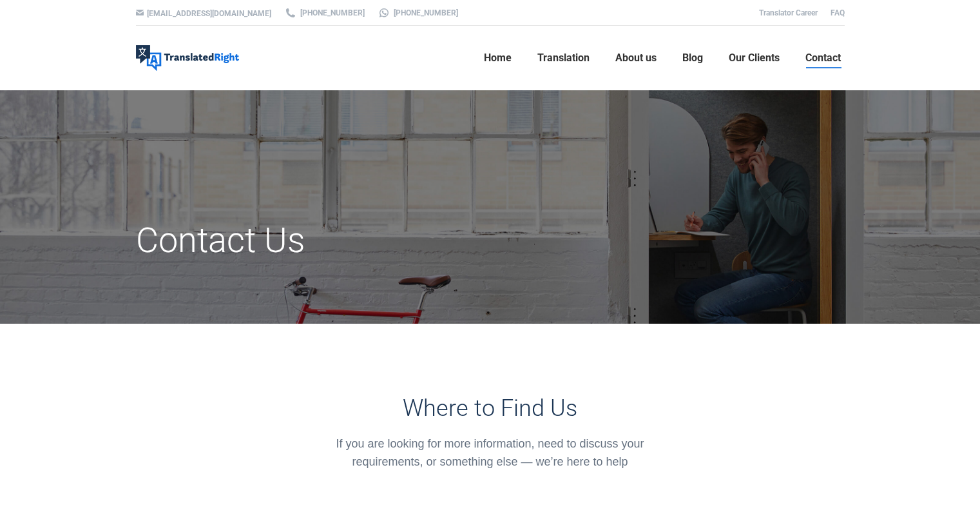 The width and height of the screenshot is (980, 532). I want to click on h3: Where to Find Us, so click(490, 408).